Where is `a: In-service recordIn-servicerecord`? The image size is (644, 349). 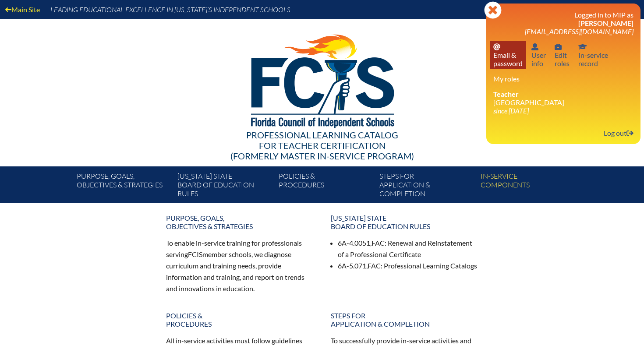
a: In-service recordIn-servicerecord is located at coordinates (593, 55).